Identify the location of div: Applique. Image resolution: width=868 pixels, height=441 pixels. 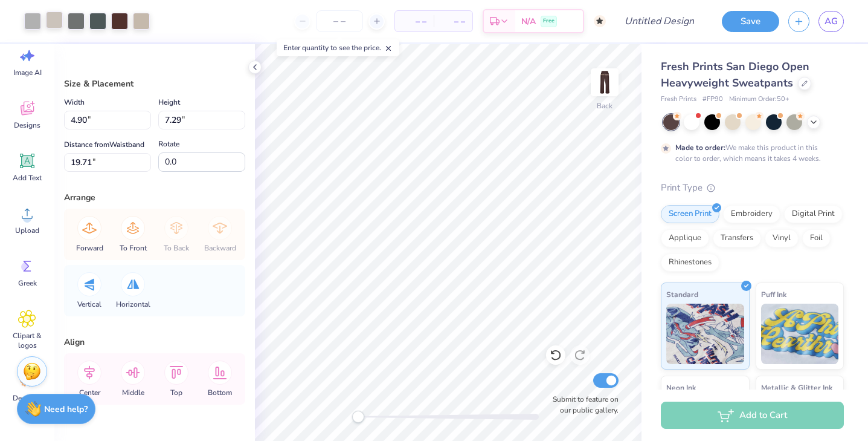
(685, 238).